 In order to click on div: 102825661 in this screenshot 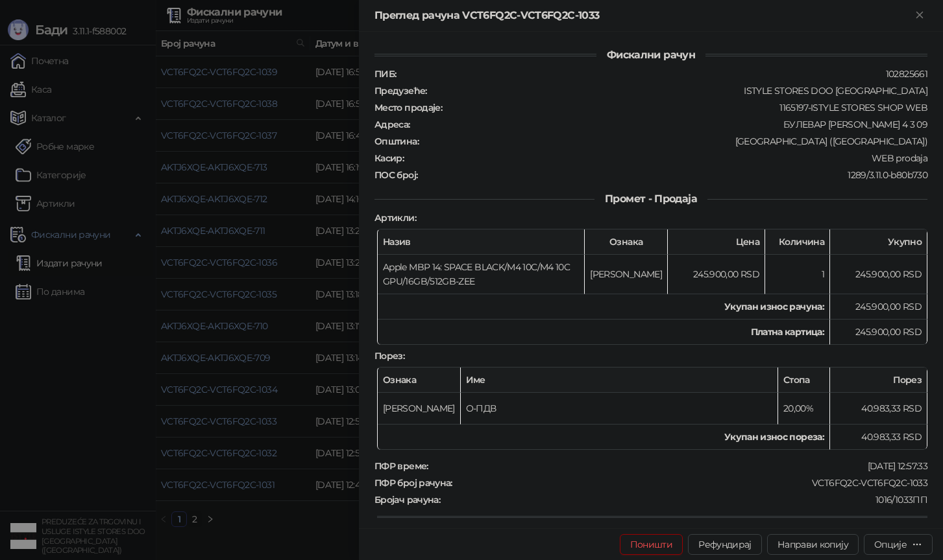, I will do `click(662, 74)`.